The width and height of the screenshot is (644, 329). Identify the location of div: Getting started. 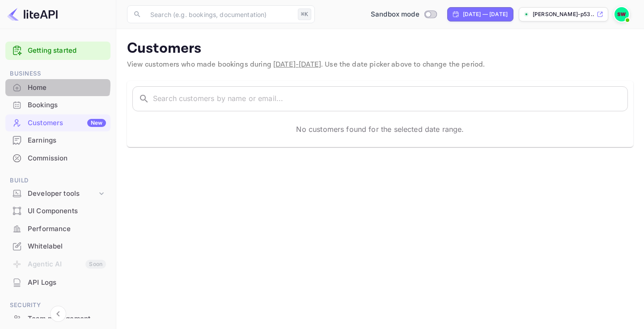
(57, 50).